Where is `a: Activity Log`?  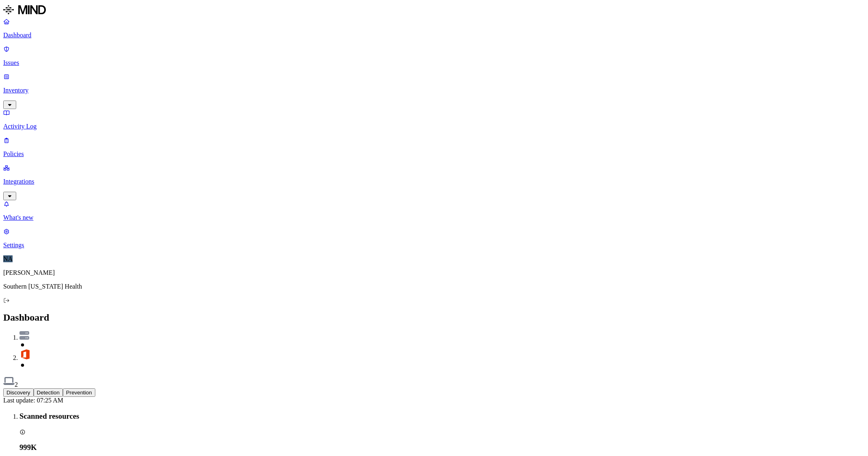
a: Activity Log is located at coordinates (434, 119).